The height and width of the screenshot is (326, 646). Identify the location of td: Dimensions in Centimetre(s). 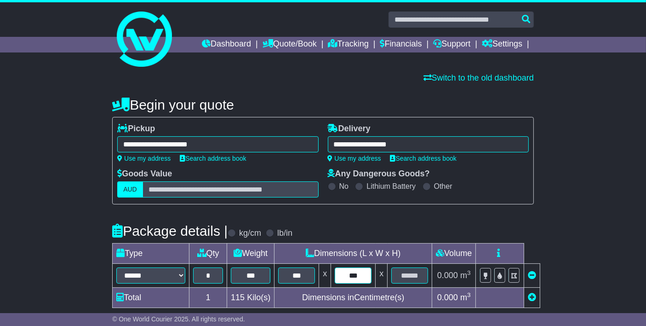
(353, 298).